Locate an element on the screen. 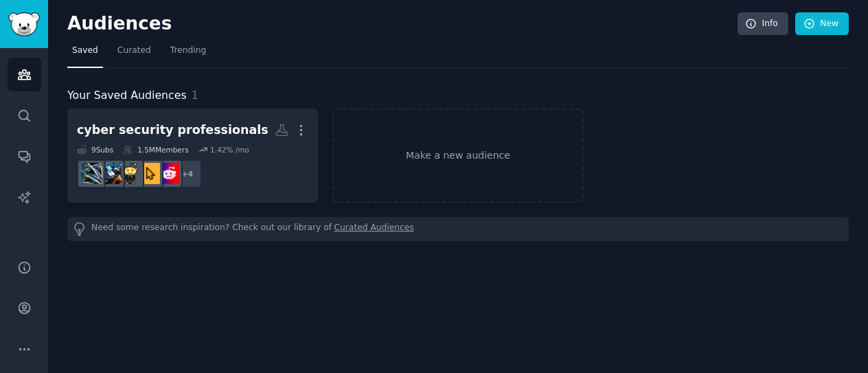  a: Make a new audience is located at coordinates (458, 156).